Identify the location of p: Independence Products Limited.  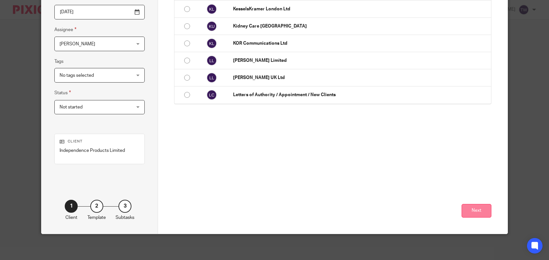
(99, 151).